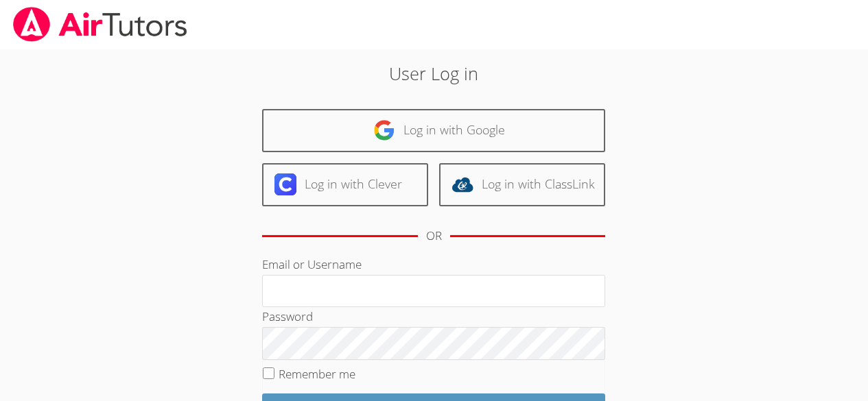 This screenshot has height=401, width=868. I want to click on img: google-logo-50288ca7cdecda66e5e0955fdab243c47b7ad437acaf1139b6f446037453330a.svg, so click(384, 130).